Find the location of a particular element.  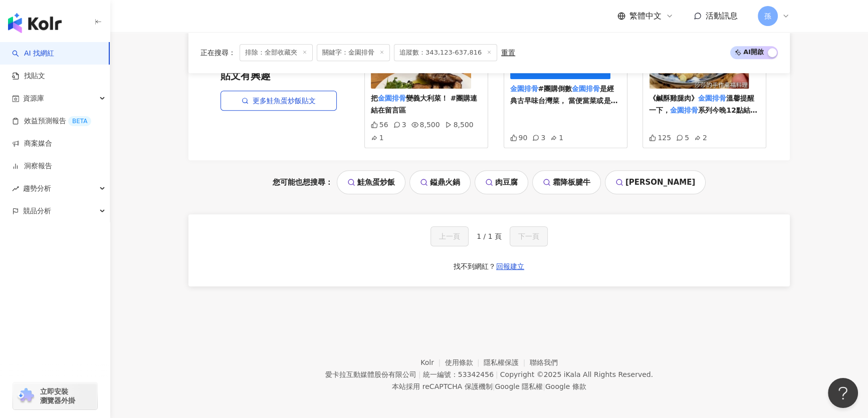

div: 重置 is located at coordinates (508, 53).